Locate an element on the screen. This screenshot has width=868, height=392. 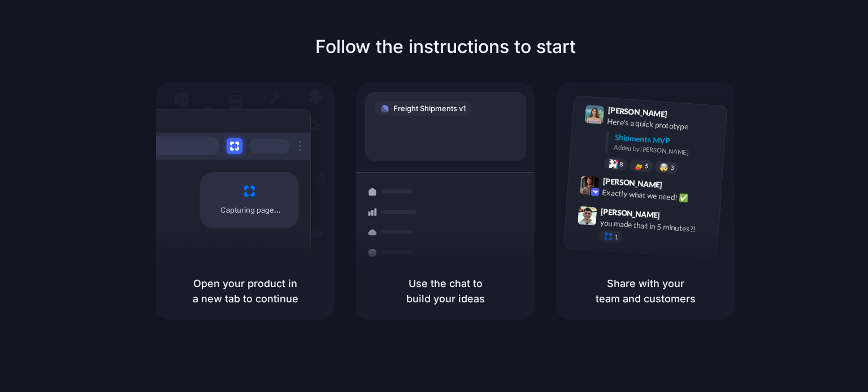
div: Shipments MVP is located at coordinates (666, 140).